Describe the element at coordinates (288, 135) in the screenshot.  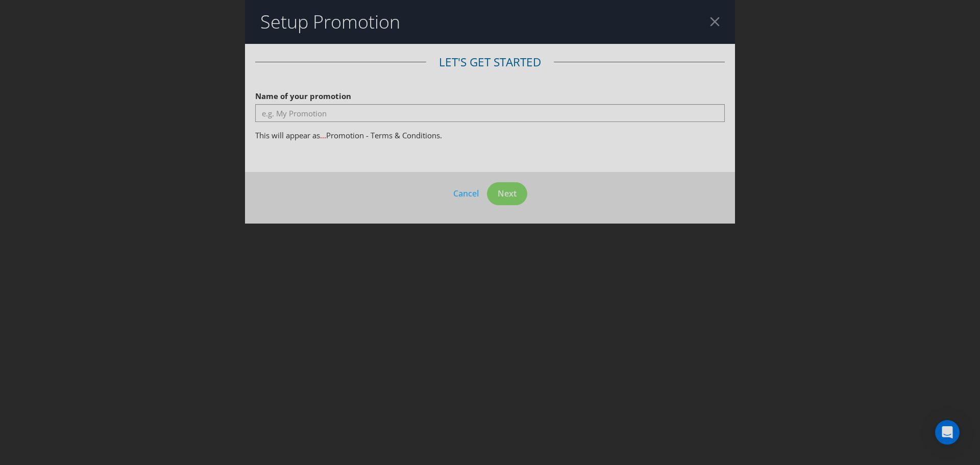
I see `span: This will appear as` at that location.